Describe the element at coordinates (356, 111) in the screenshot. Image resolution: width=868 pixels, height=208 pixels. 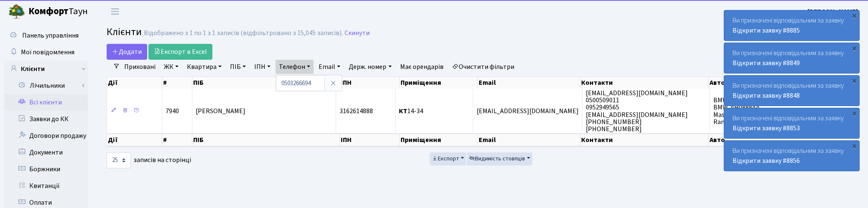
I see `span: 3162614888` at that location.